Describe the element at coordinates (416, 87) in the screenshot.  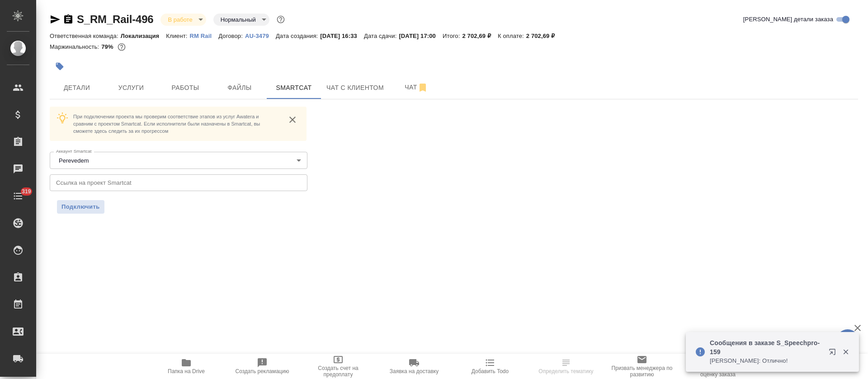
I see `span: Чат` at that location.